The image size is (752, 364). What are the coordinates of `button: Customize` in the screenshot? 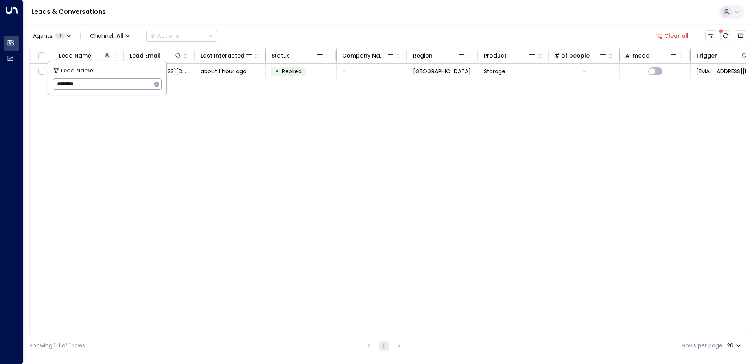 It's located at (711, 36).